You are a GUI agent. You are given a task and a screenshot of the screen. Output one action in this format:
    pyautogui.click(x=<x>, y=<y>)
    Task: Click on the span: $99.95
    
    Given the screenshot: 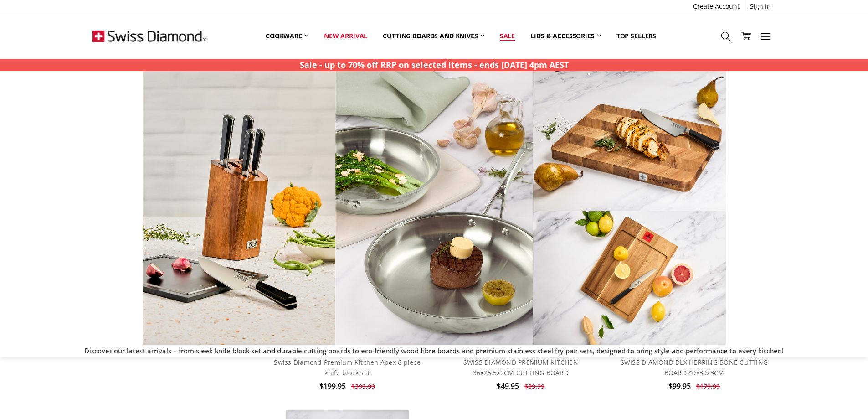 What is the action you would take?
    pyautogui.click(x=680, y=386)
    